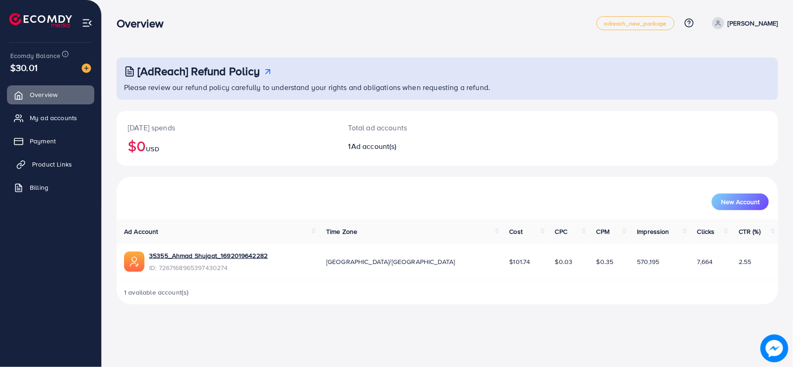 The width and height of the screenshot is (793, 367). Describe the element at coordinates (134, 262) in the screenshot. I see `img: ic-ads-acc.e4c84228.svg` at that location.